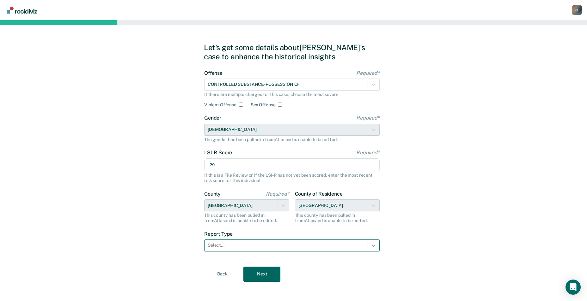 Image resolution: width=587 pixels, height=301 pixels. What do you see at coordinates (263, 105) in the screenshot?
I see `label: Sex Offense` at bounding box center [263, 105].